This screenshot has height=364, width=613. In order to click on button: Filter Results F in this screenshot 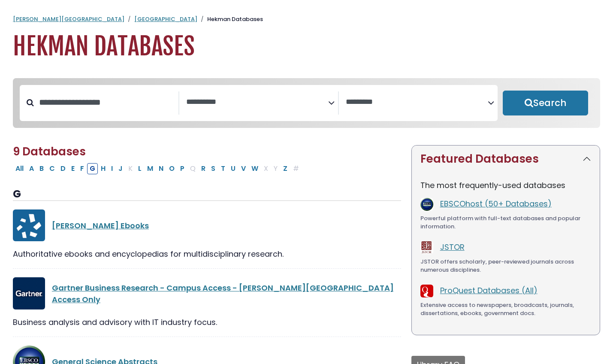, I will do `click(82, 169)`.